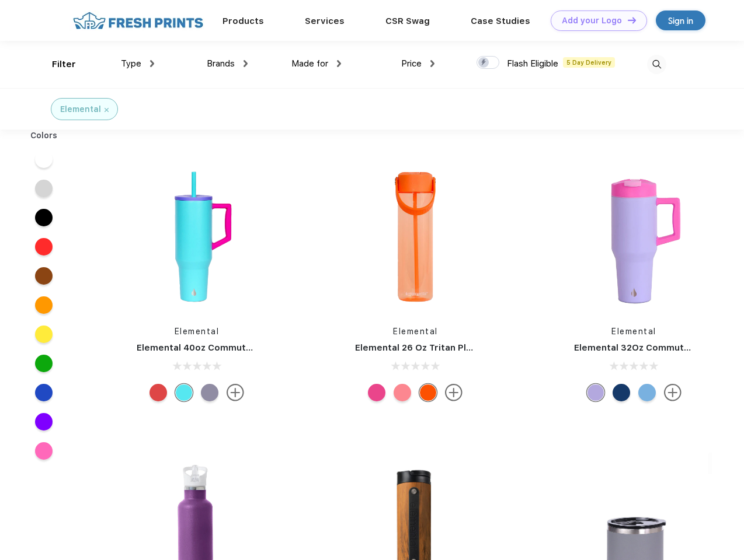 This screenshot has height=560, width=744. I want to click on img: DT, so click(631, 20).